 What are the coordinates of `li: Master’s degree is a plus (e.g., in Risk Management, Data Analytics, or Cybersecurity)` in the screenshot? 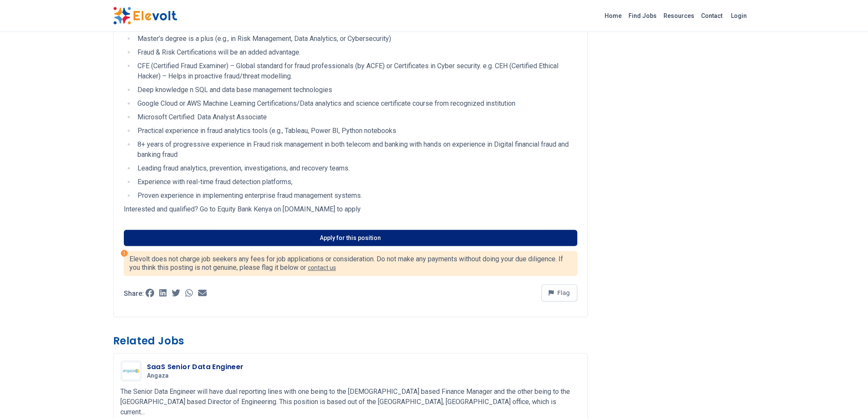 It's located at (356, 39).